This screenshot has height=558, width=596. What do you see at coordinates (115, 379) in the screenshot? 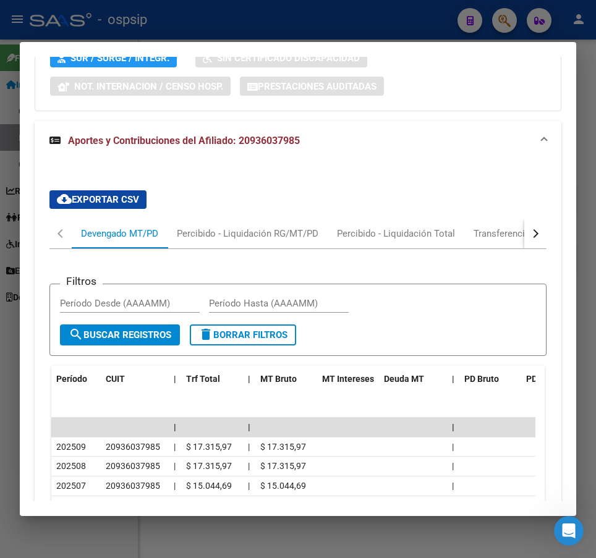
I see `span: CUIT` at bounding box center [115, 379].